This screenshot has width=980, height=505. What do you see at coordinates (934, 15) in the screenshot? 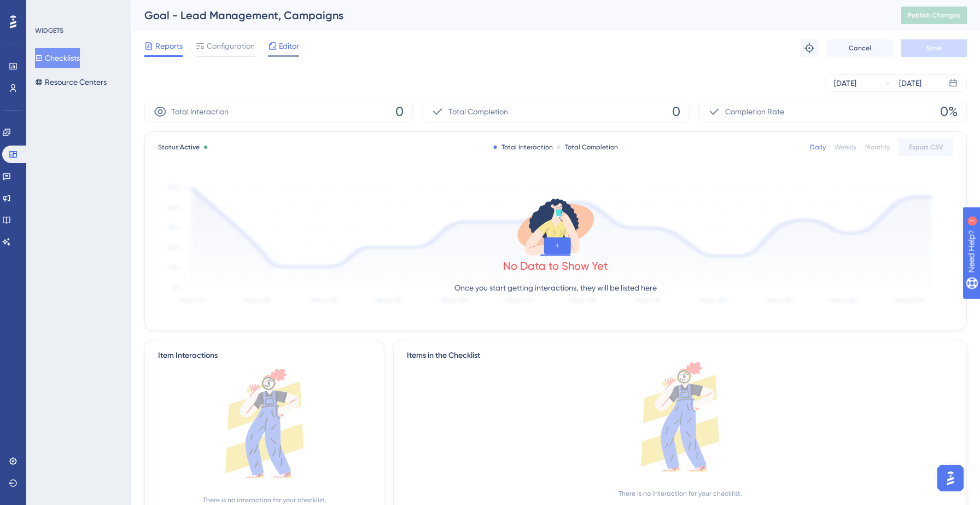
I see `button: Publish Changes` at bounding box center [934, 15].